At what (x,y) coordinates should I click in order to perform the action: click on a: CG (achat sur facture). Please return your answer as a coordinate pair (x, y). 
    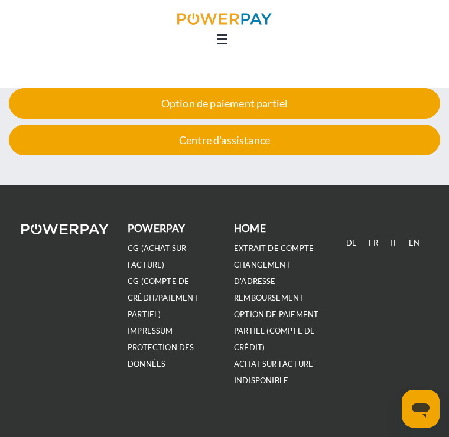
    Looking at the image, I should click on (156, 256).